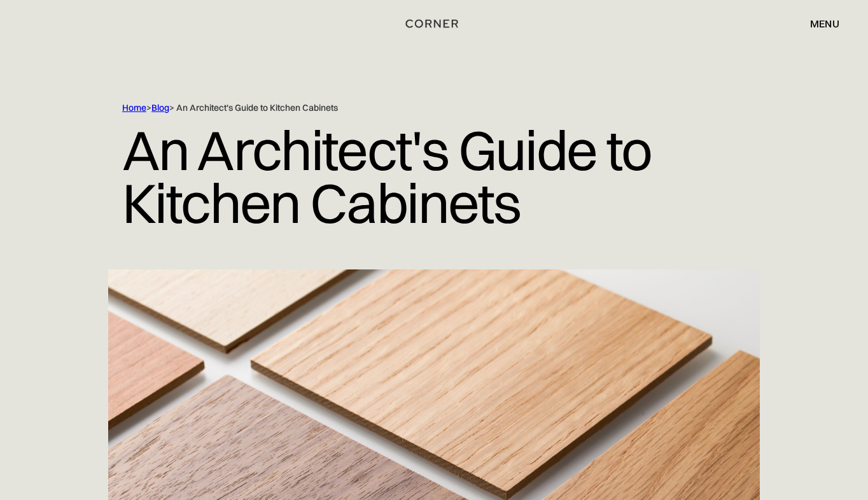  I want to click on a: Home, so click(134, 107).